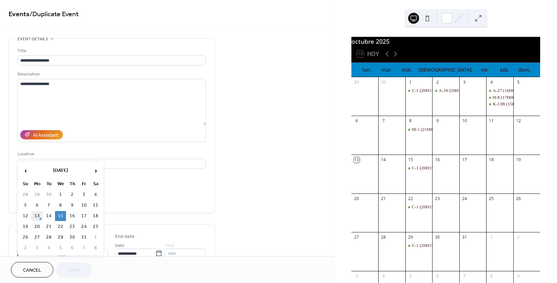 This screenshot has width=557, height=283. Describe the element at coordinates (485, 70) in the screenshot. I see `div: vie.` at that location.